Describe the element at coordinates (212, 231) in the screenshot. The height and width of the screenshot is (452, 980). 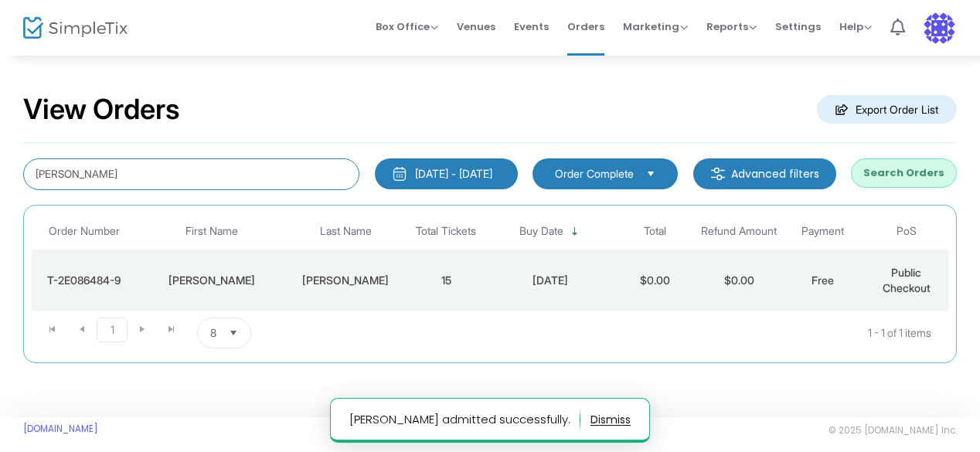
I see `span: First Name` at that location.